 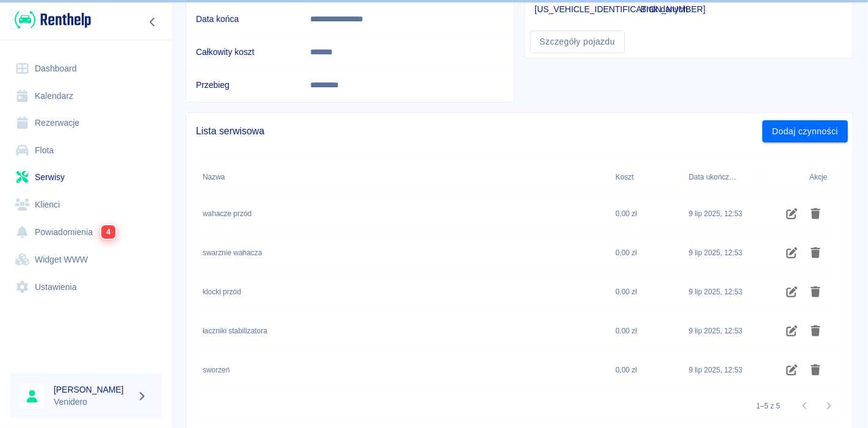 I want to click on button: Dodaj czynności, so click(x=806, y=132).